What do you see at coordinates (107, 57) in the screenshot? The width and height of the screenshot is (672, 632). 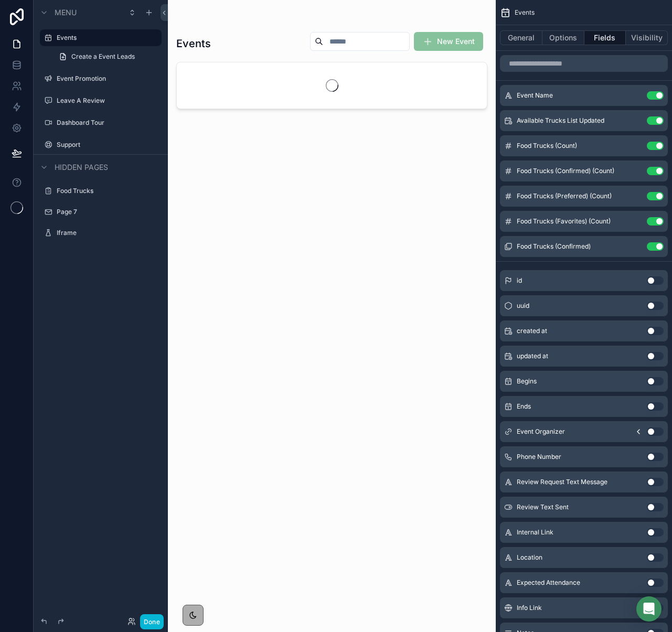 I see `a: Create a Event Leads` at bounding box center [107, 57].